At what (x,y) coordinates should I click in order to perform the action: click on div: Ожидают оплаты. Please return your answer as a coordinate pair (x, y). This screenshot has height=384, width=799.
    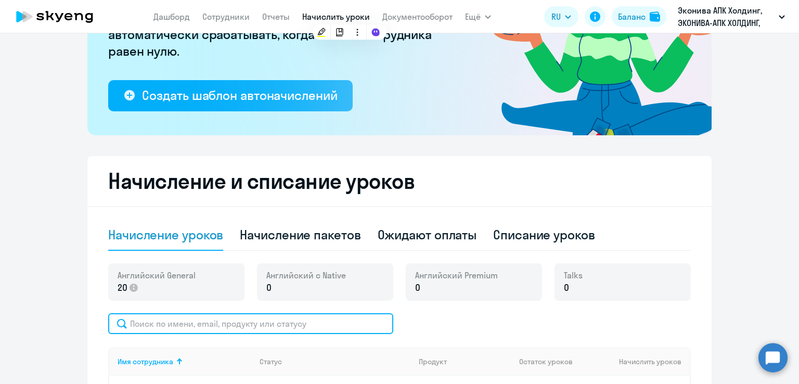
    Looking at the image, I should click on (427, 234).